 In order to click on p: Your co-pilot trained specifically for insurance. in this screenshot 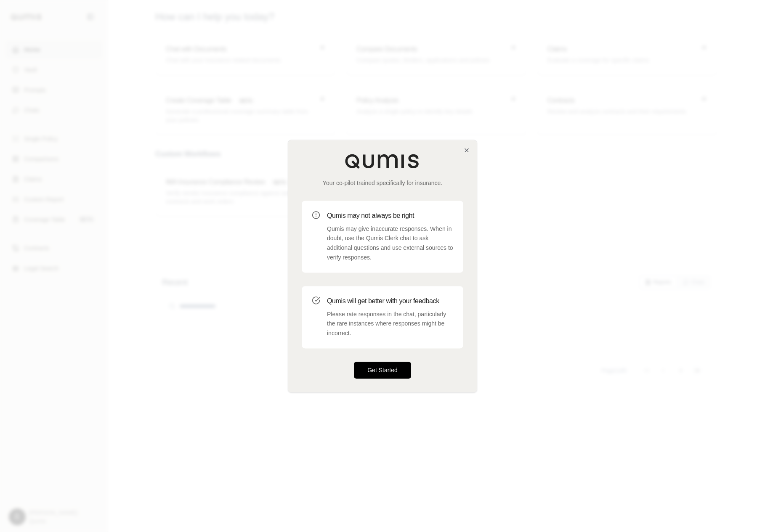, I will do `click(382, 183)`.